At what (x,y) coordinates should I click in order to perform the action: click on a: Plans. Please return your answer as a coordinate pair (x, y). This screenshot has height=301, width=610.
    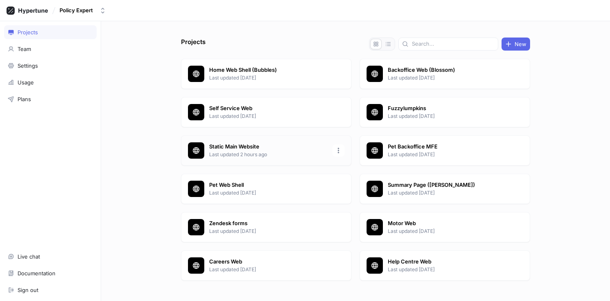
    Looking at the image, I should click on (50, 99).